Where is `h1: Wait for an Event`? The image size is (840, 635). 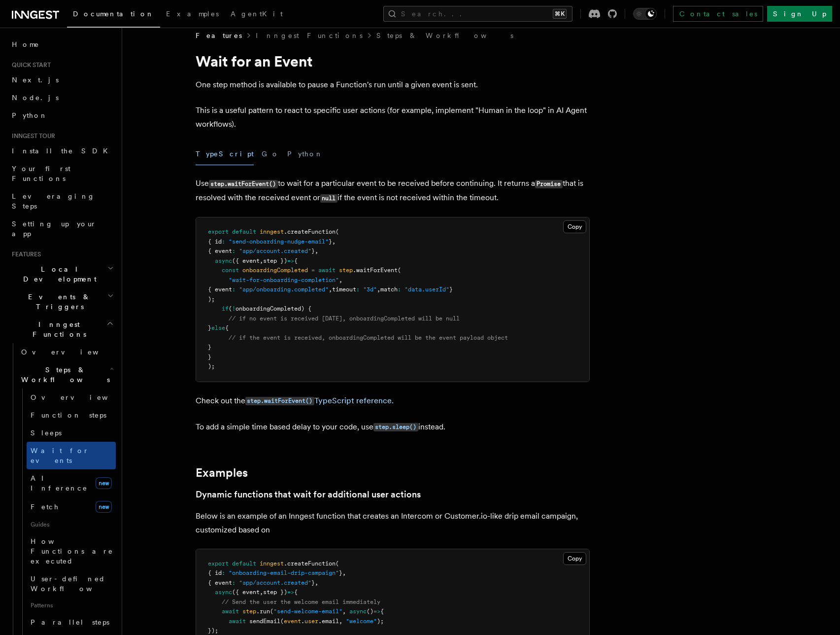
h1: Wait for an Event is located at coordinates (393, 61).